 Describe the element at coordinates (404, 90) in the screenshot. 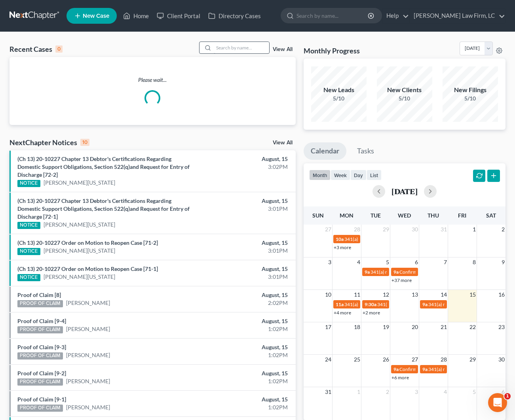

I see `div: New Clients` at that location.